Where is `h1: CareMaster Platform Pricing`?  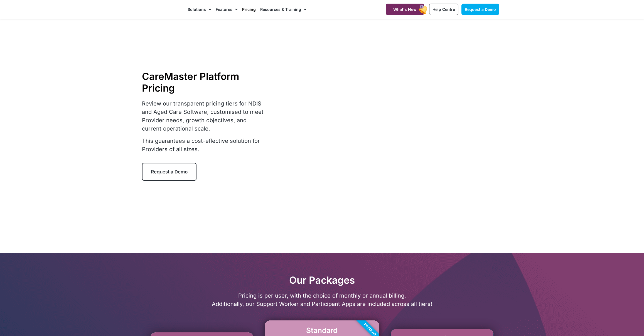 h1: CareMaster Platform Pricing is located at coordinates (204, 82).